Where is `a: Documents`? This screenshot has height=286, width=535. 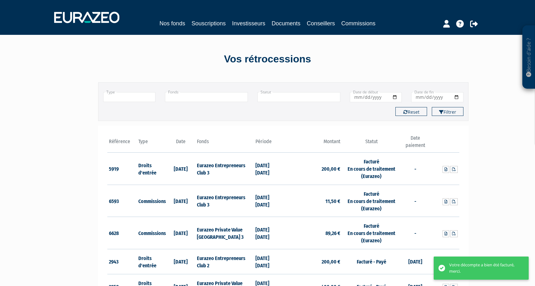 a: Documents is located at coordinates (286, 23).